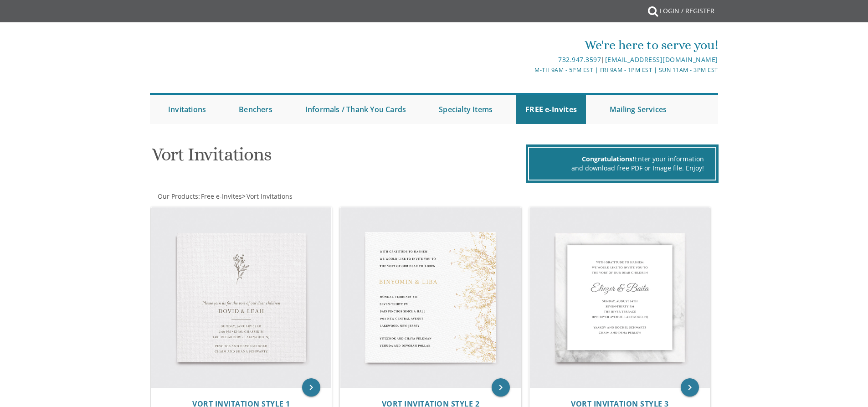  I want to click on div: and download free PDF or Image file. Enjoy!, so click(622, 169).